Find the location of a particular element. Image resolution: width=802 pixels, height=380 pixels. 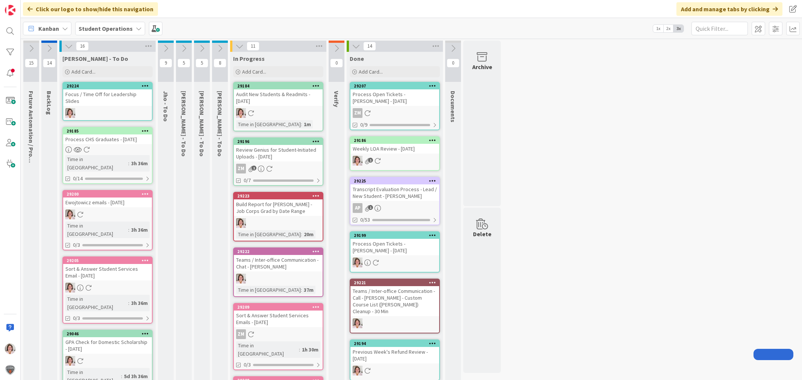

span: 16 is located at coordinates (82, 46).